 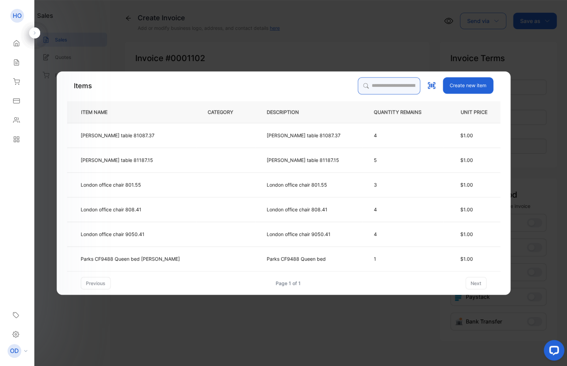 I want to click on p: 5, so click(x=403, y=160).